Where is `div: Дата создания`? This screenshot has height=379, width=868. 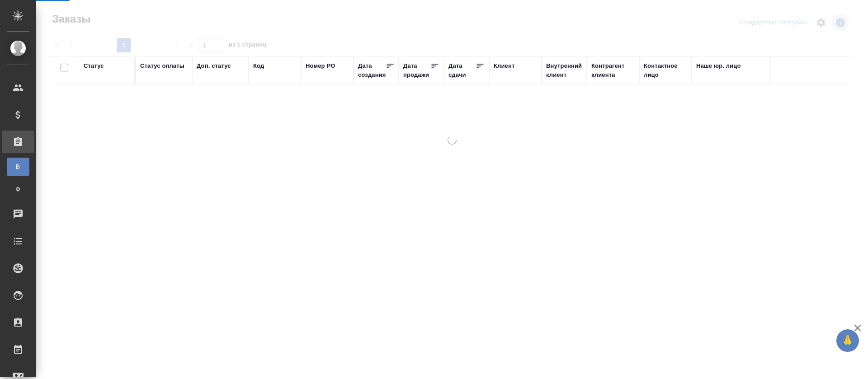
div: Дата создания is located at coordinates (372, 70).